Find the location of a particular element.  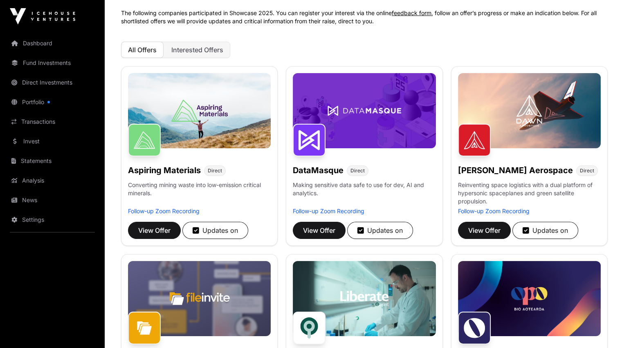

p: The following companies participated in Showcase 2025. You can register your interest via the onl... is located at coordinates (364, 17).